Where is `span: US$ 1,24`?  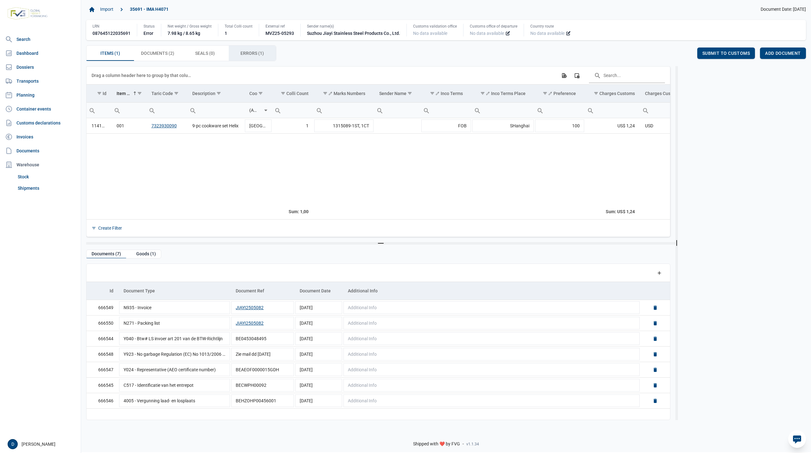
span: US$ 1,24 is located at coordinates (626, 126).